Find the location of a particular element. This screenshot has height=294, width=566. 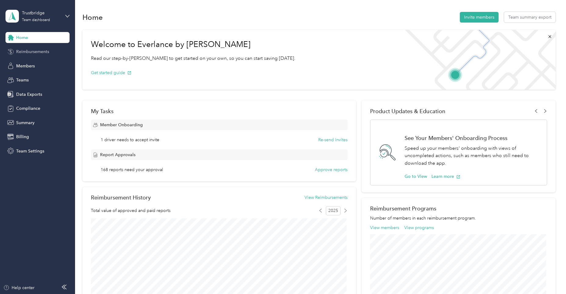

button: Go to View is located at coordinates (416, 176).